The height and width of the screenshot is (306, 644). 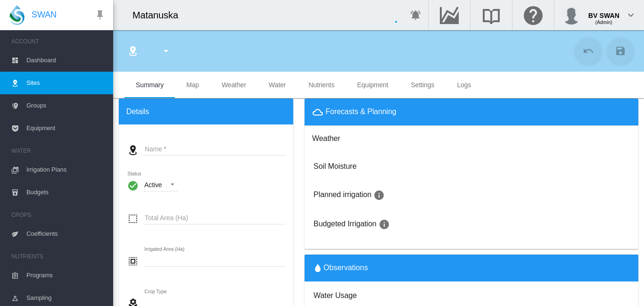 What do you see at coordinates (589, 51) in the screenshot?
I see `button: Cancel Changes` at bounding box center [589, 51].